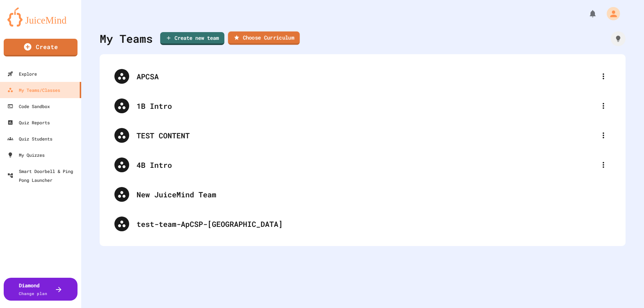 Image resolution: width=644 pixels, height=308 pixels. I want to click on span: Change plan, so click(33, 293).